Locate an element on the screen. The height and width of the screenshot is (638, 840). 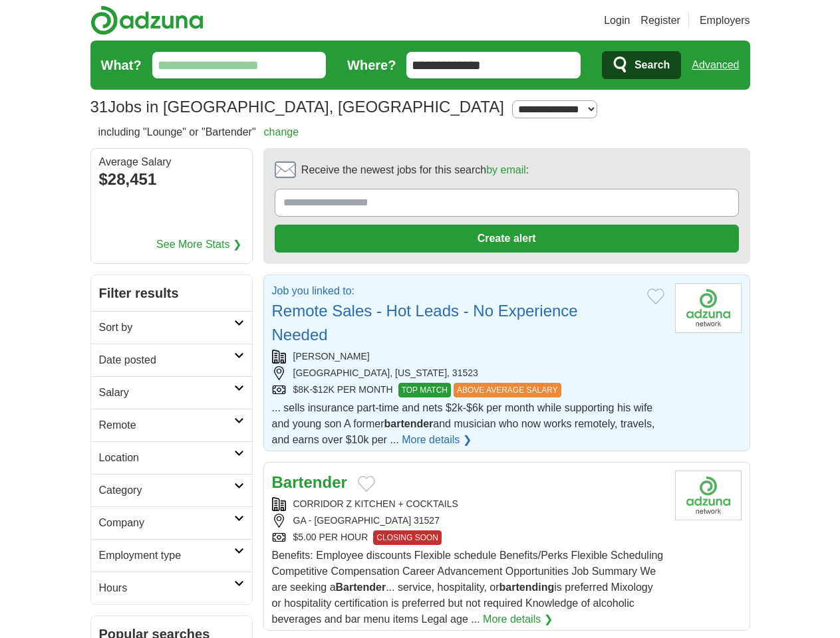
a: Location is located at coordinates (171, 458).